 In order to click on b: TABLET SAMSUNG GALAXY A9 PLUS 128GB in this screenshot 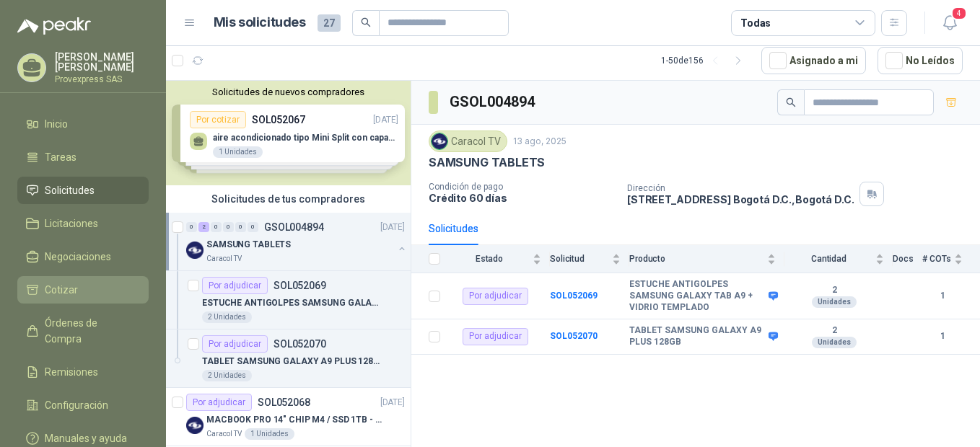, I will do `click(697, 336)`.